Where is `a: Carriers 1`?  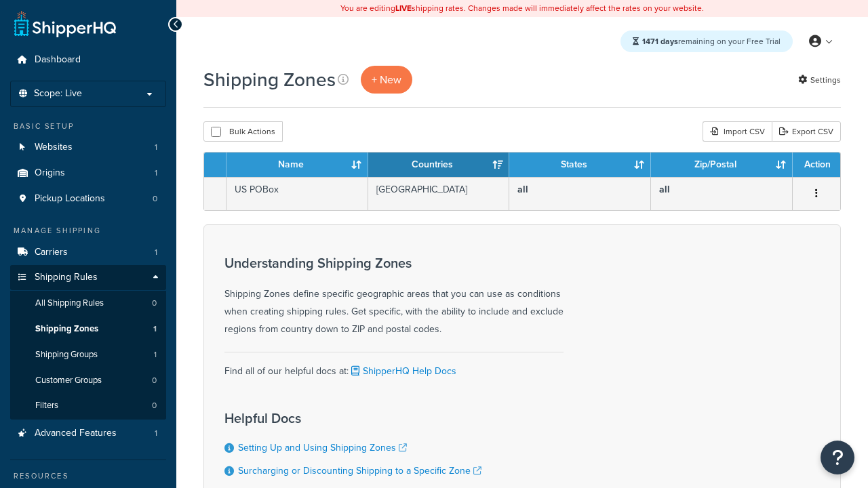 a: Carriers 1 is located at coordinates (88, 253).